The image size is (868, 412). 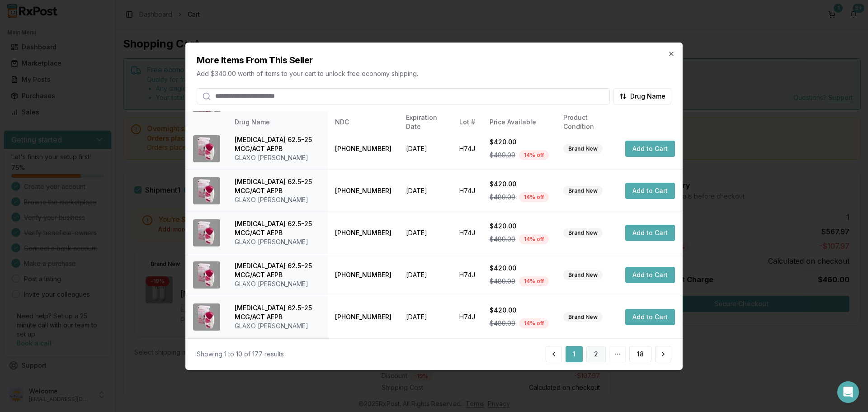 I want to click on h2: More Items From This Seller, so click(x=434, y=60).